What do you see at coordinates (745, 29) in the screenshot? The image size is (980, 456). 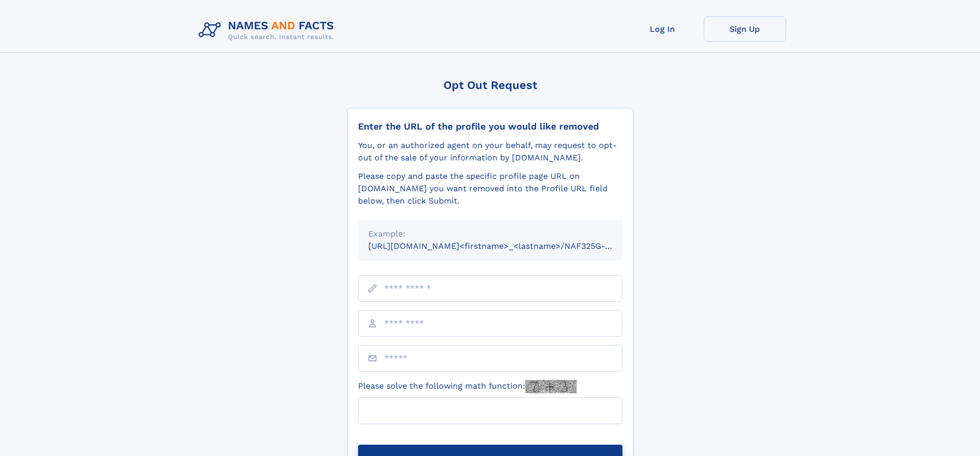 I see `a: Sign Up` at bounding box center [745, 29].